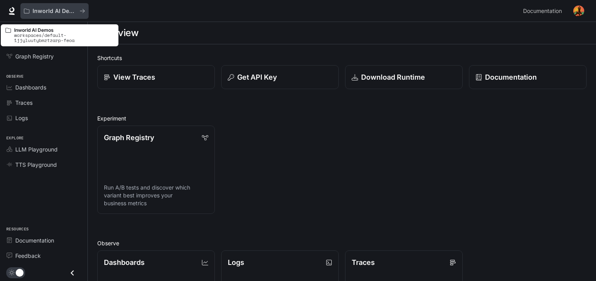 This screenshot has height=281, width=596. What do you see at coordinates (28, 255) in the screenshot?
I see `span: Feedback` at bounding box center [28, 255].